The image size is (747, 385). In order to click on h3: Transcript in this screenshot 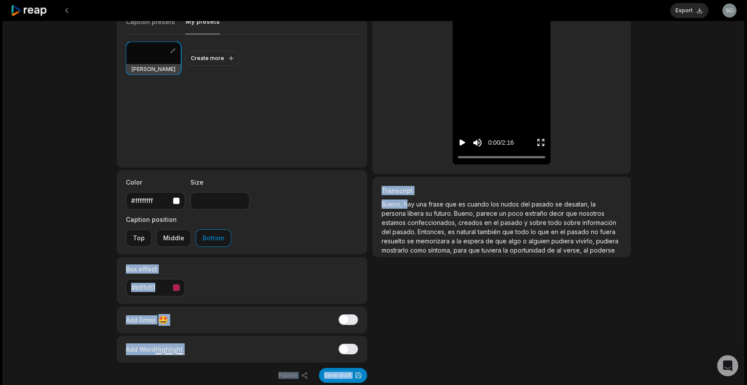, I will do `click(501, 190)`.